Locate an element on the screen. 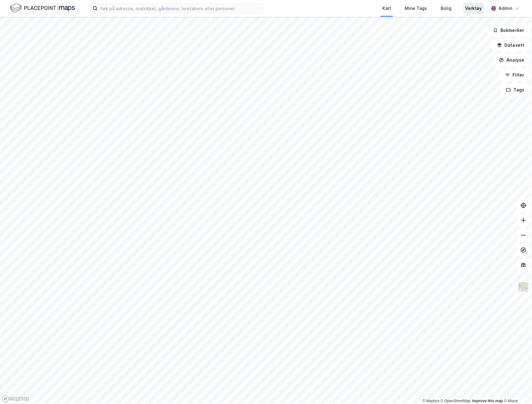 The width and height of the screenshot is (532, 404). div: Kart is located at coordinates (387, 8).